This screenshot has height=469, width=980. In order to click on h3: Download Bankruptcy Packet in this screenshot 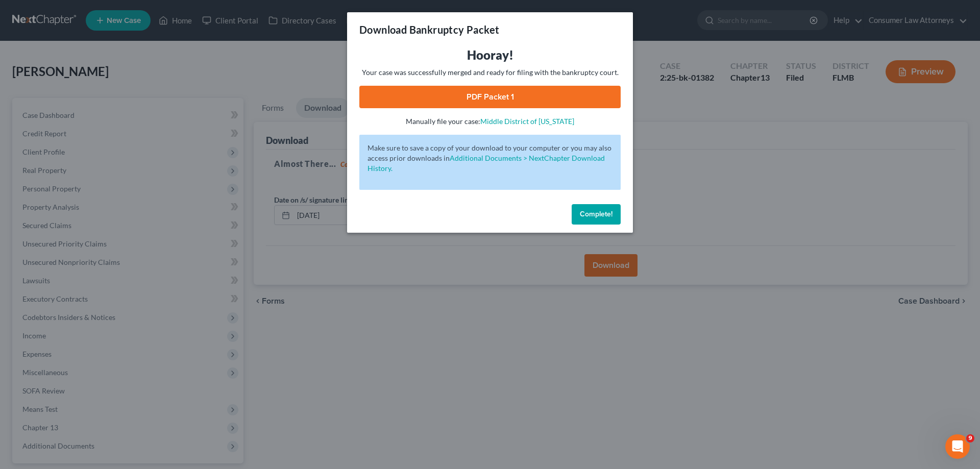, I will do `click(429, 30)`.